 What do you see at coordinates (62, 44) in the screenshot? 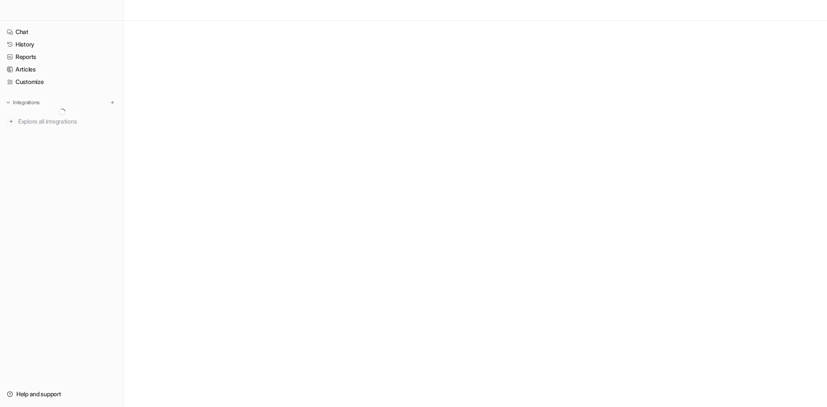
I see `a: History` at bounding box center [62, 44].